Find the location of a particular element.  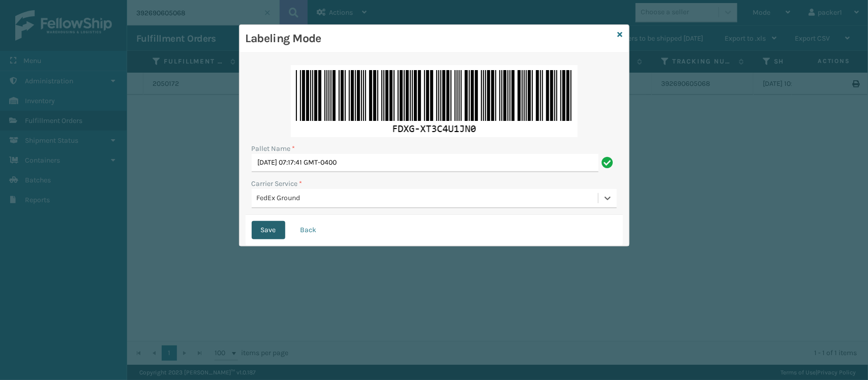

button: Back is located at coordinates (308, 230).